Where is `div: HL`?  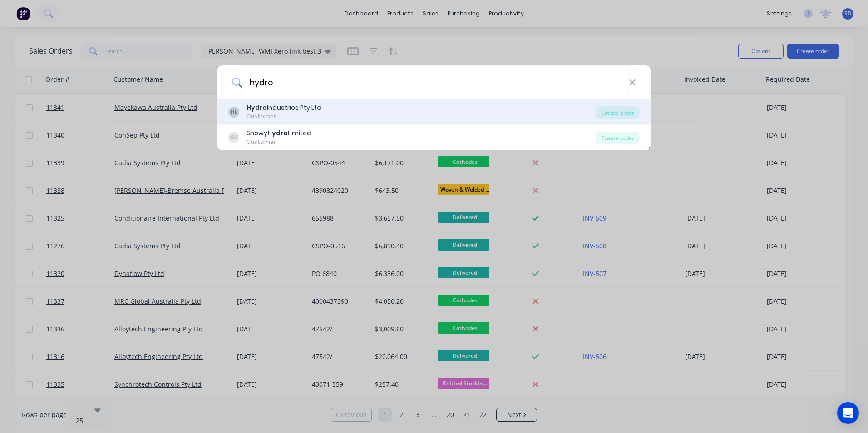
div: HL is located at coordinates (234, 112).